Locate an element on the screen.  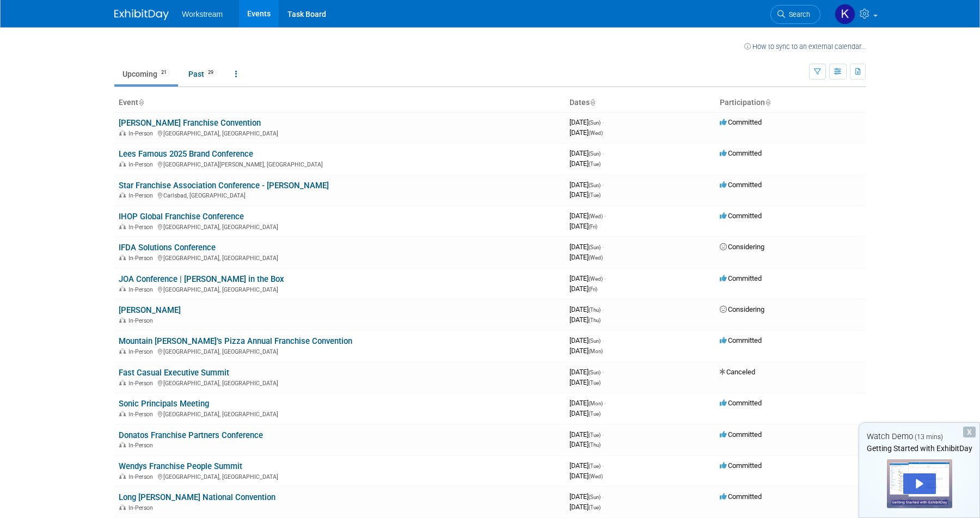
a: Fast Casual Executive Summit is located at coordinates (174, 373).